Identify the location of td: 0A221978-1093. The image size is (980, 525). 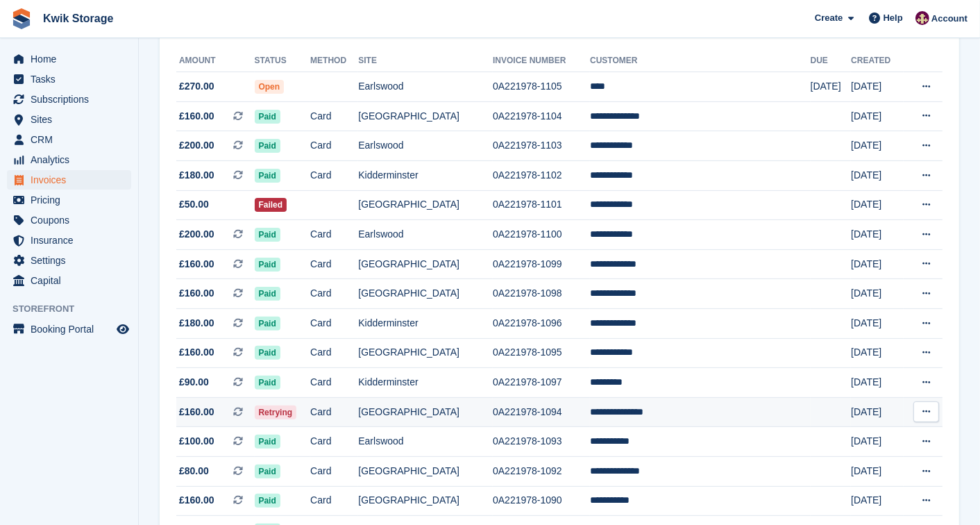
(541, 442).